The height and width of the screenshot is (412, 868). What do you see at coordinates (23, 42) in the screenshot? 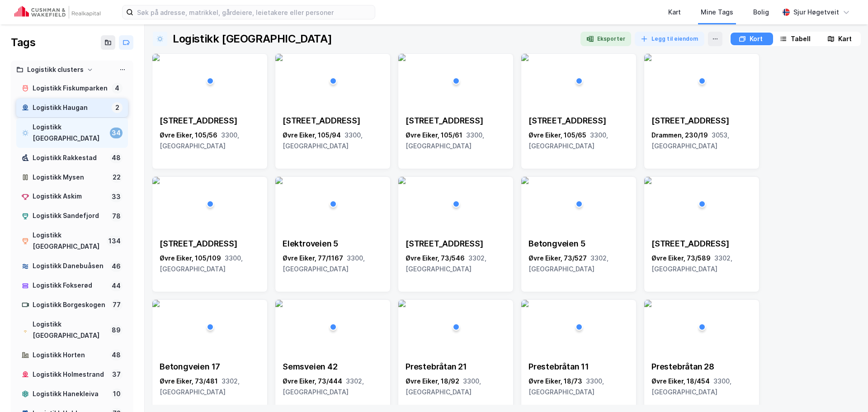
I see `div: Tags` at bounding box center [23, 42].